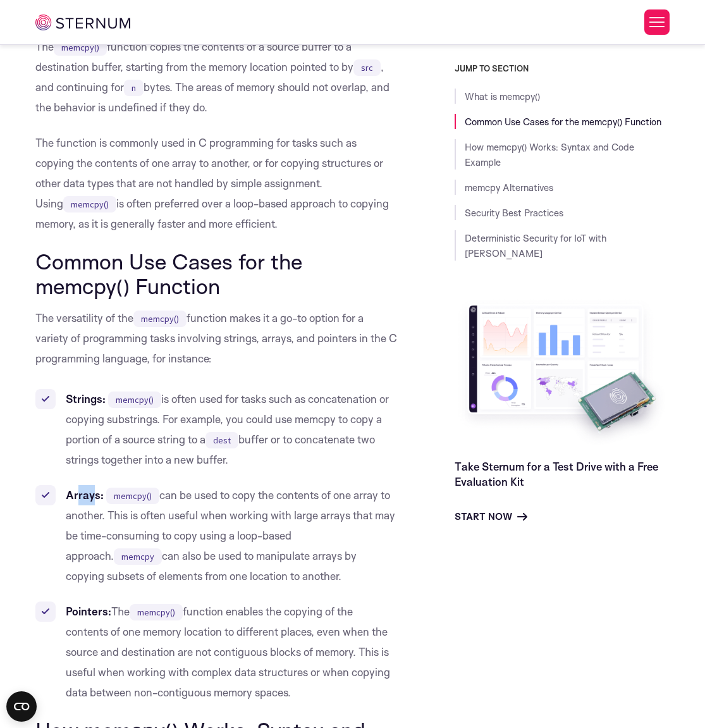 The image size is (705, 728). What do you see at coordinates (89, 611) in the screenshot?
I see `strong: Pointers:` at bounding box center [89, 611].